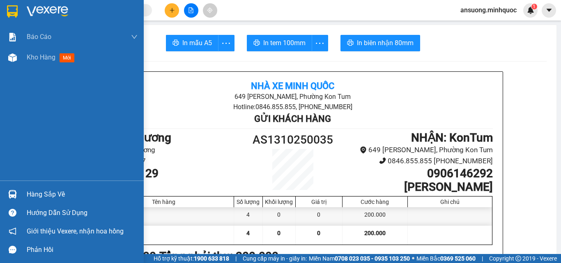 This screenshot has height=263, width=561. I want to click on span: 200.000, so click(375, 233).